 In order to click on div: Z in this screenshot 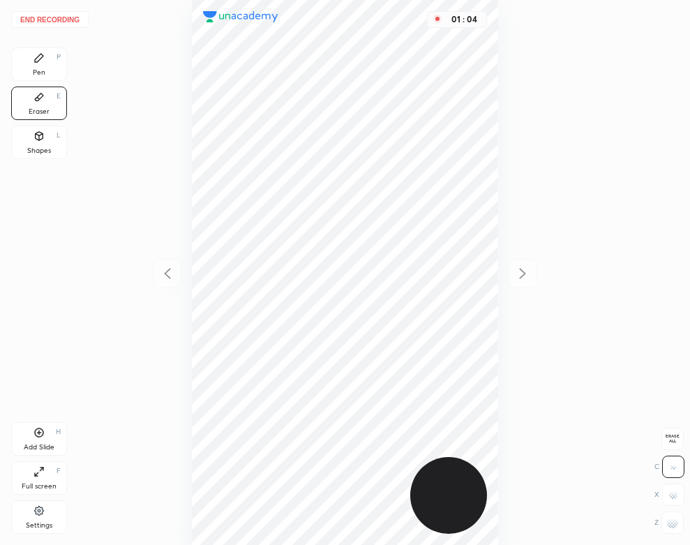, I will do `click(669, 523)`.